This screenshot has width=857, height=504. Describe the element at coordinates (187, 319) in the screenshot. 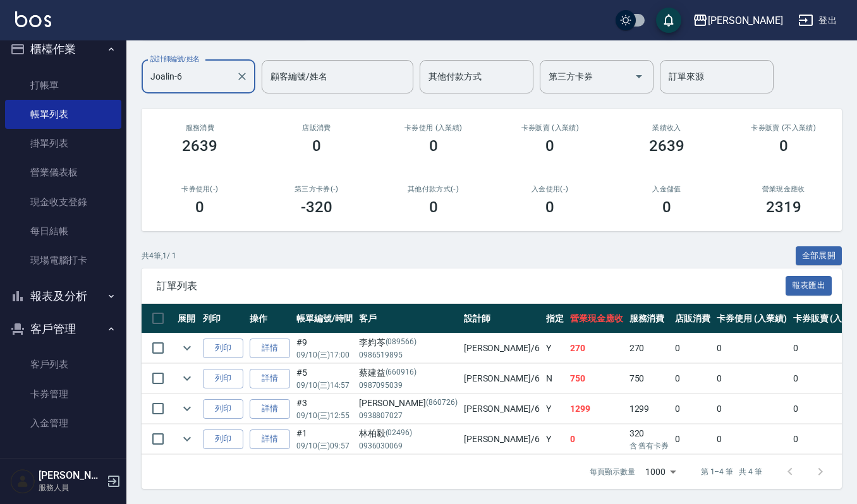

I see `th: 展開` at that location.